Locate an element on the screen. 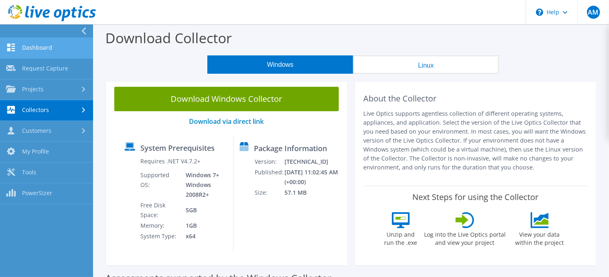  p: Live Optics supports agentless collection of different operating systems, appliances, and applica... is located at coordinates (475, 141).